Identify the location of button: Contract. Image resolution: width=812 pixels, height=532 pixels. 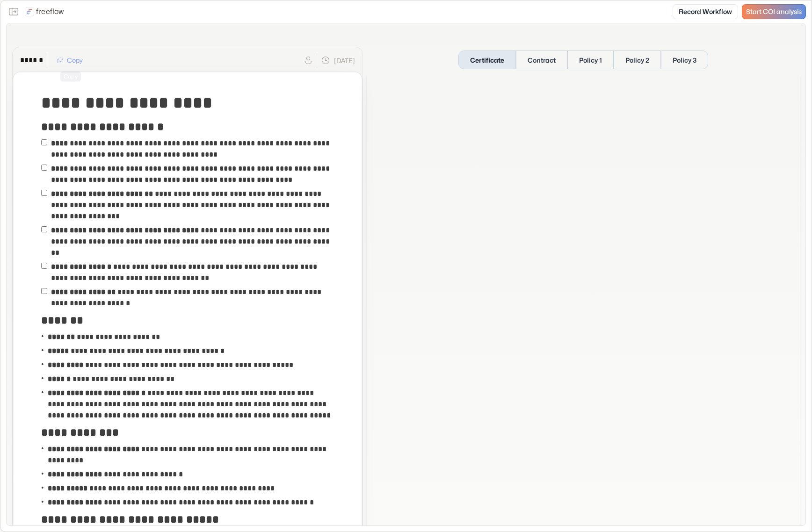
(542, 60).